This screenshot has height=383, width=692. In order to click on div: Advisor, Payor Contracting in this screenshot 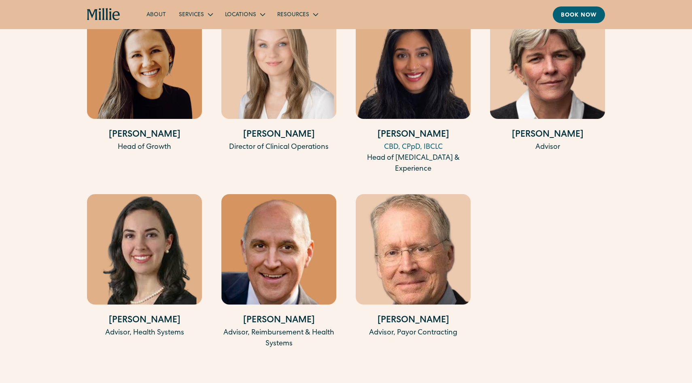, I will do `click(413, 333)`.